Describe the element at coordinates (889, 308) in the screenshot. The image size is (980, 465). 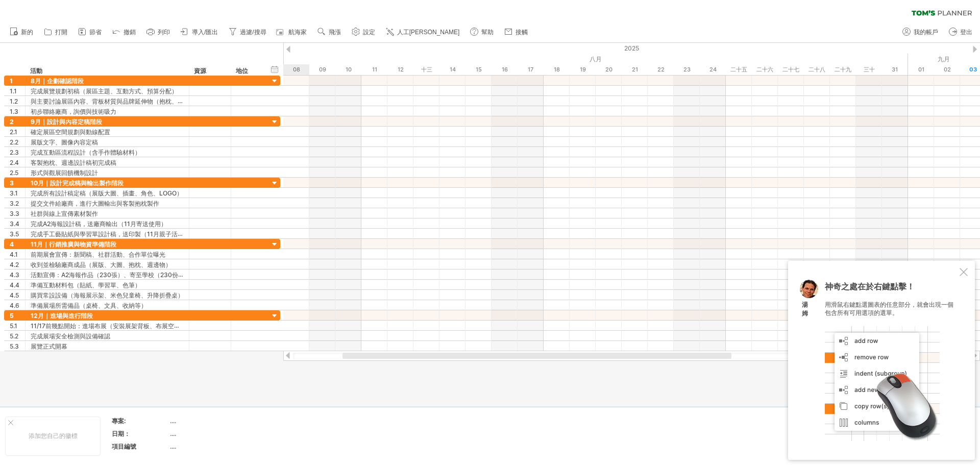
I see `font: 用滑鼠右鍵點選圖表的任意部分，就會出現一個包含所有可用選項的選單。` at that location.